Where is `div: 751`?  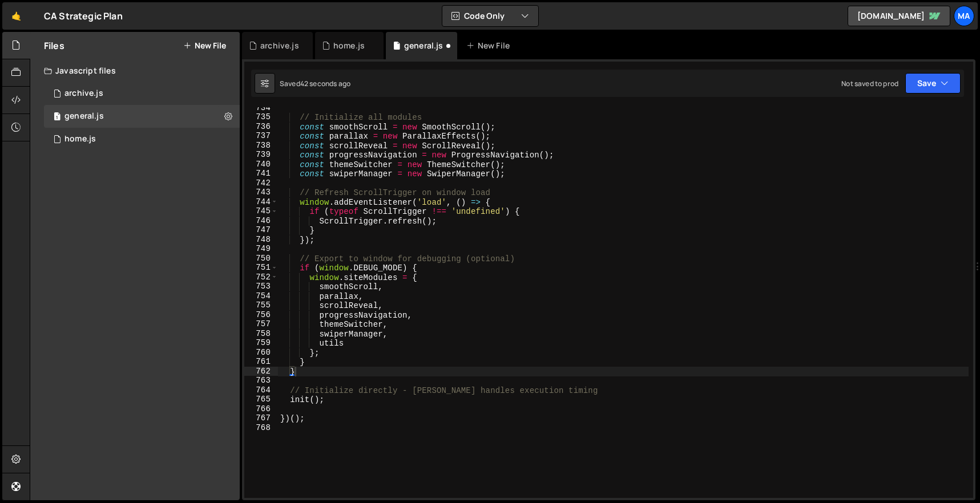
div: 751 is located at coordinates (261, 267).